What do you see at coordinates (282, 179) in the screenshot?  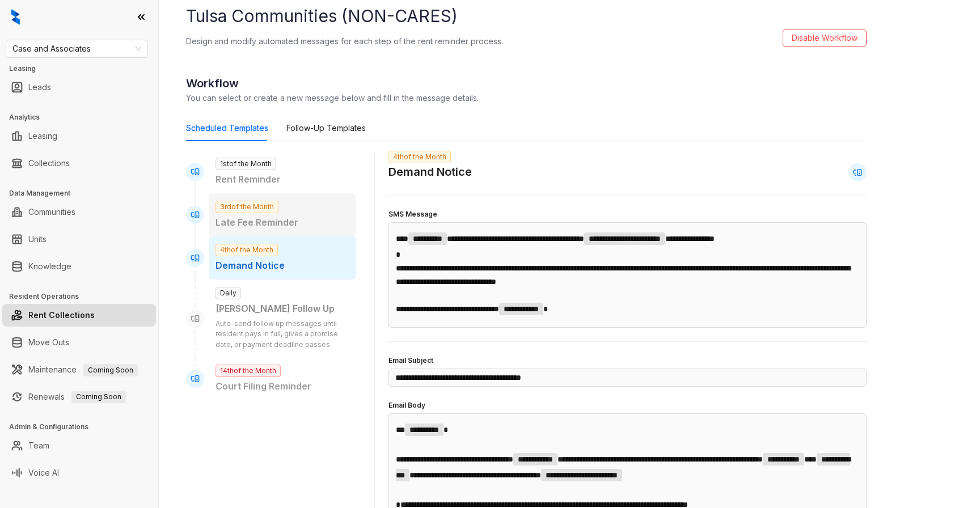 I see `p: Rent Reminder` at bounding box center [282, 179].